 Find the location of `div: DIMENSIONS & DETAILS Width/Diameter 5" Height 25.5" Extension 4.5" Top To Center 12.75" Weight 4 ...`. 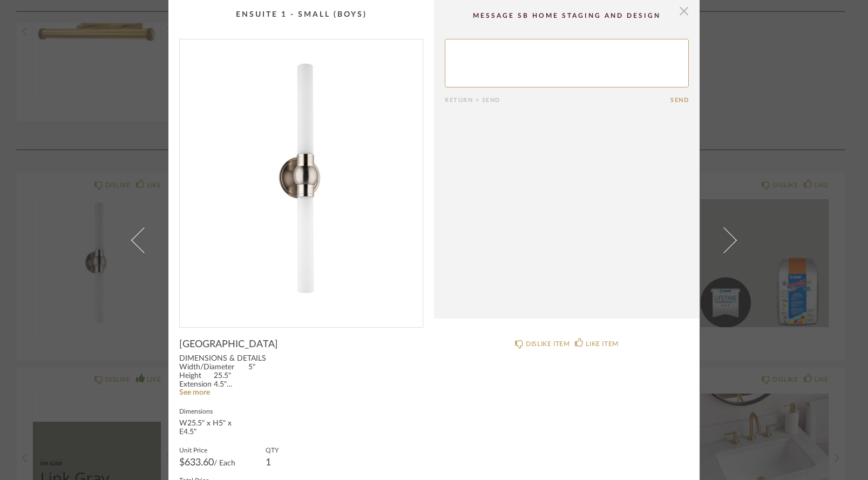

div: DIMENSIONS & DETAILS Width/Diameter 5" Height 25.5" Extension 4.5" Top To Center 12.75" Weight 4 ... is located at coordinates (302, 372).